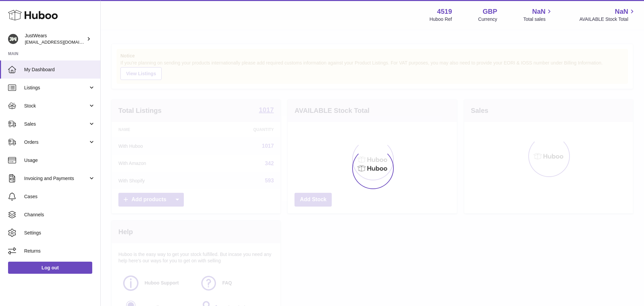  Describe the element at coordinates (60, 196) in the screenshot. I see `span: Cases` at that location.